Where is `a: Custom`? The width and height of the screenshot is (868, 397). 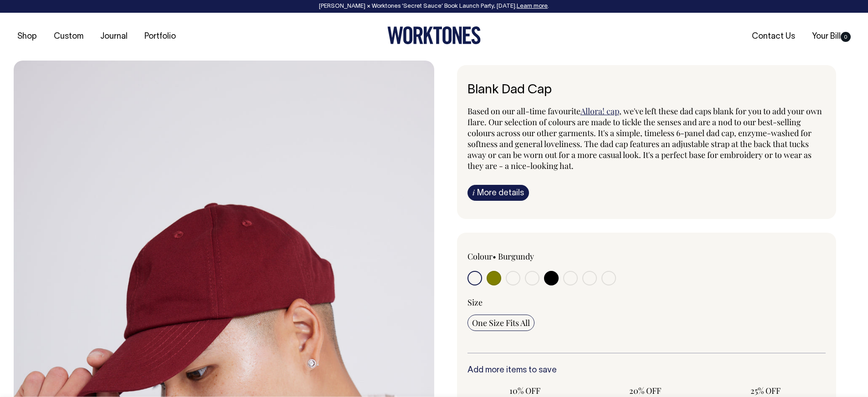
a: Custom is located at coordinates (68, 37).